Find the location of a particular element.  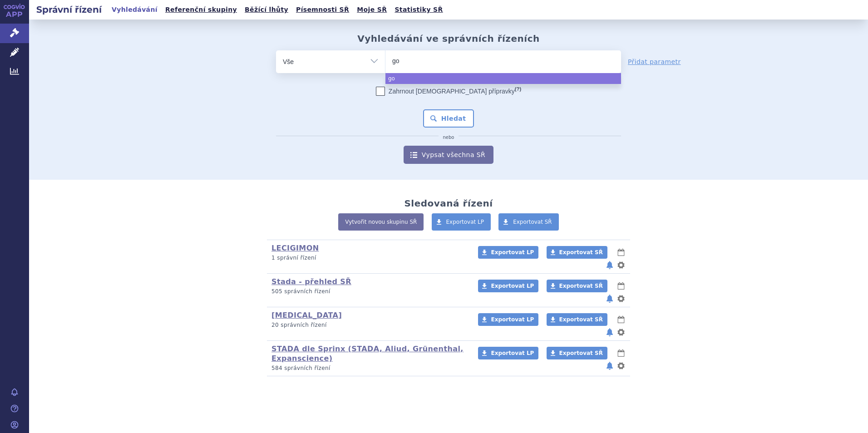

li: go is located at coordinates (503, 78).